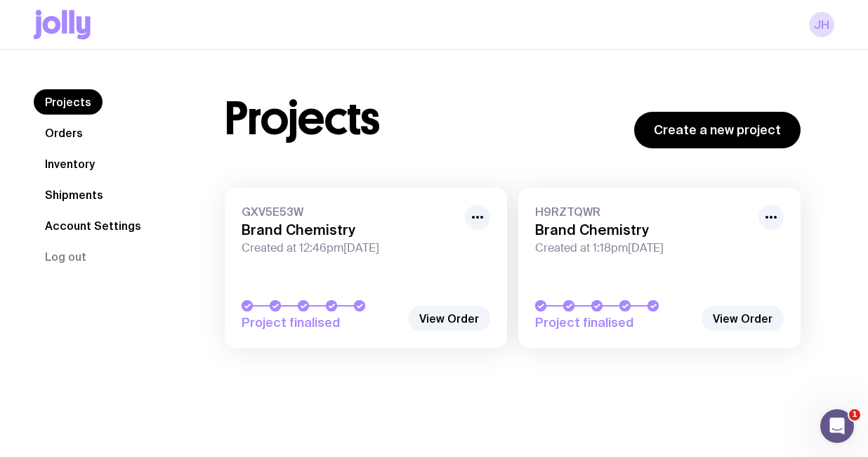 Image resolution: width=868 pixels, height=457 pixels. What do you see at coordinates (642, 211) in the screenshot?
I see `span: H9RZTQWR` at bounding box center [642, 211].